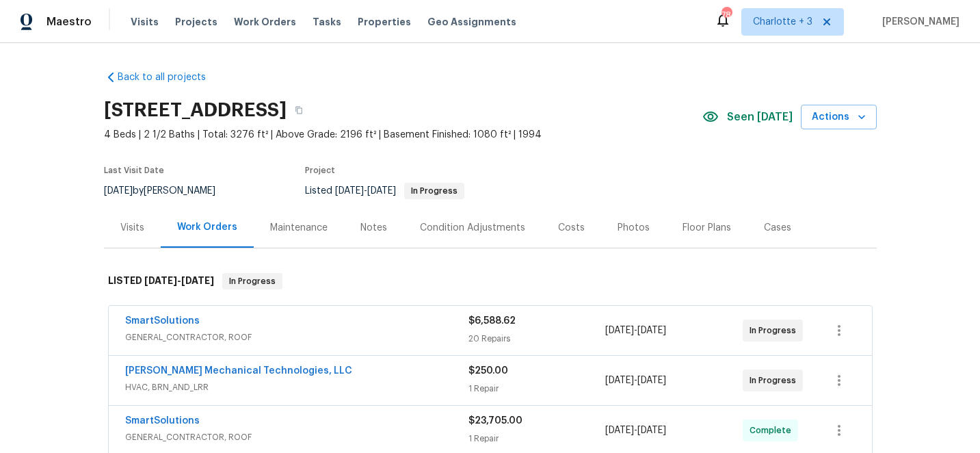 This screenshot has width=980, height=453. What do you see at coordinates (299, 110) in the screenshot?
I see `button: Copy Address` at bounding box center [299, 110].